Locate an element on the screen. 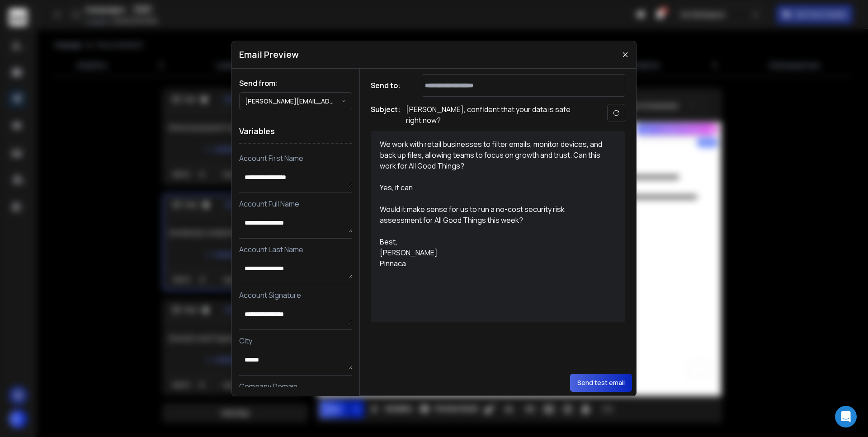  button: Send test email is located at coordinates (601, 383).